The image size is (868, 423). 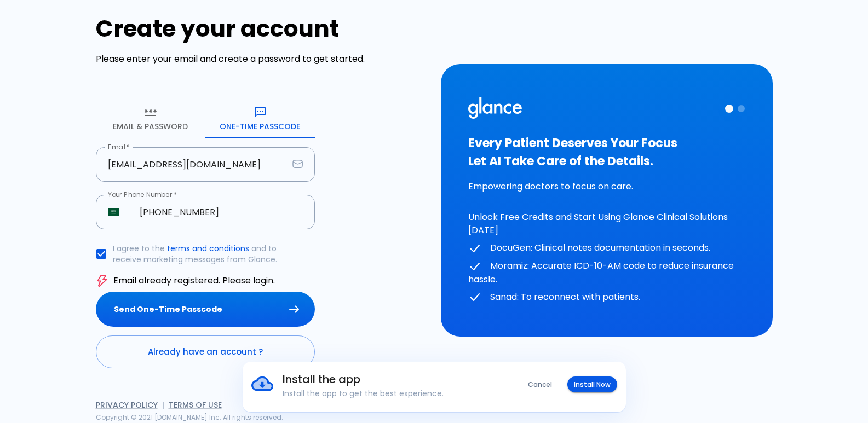 What do you see at coordinates (194, 281) in the screenshot?
I see `p: Email already registered. Please login.` at bounding box center [194, 281].